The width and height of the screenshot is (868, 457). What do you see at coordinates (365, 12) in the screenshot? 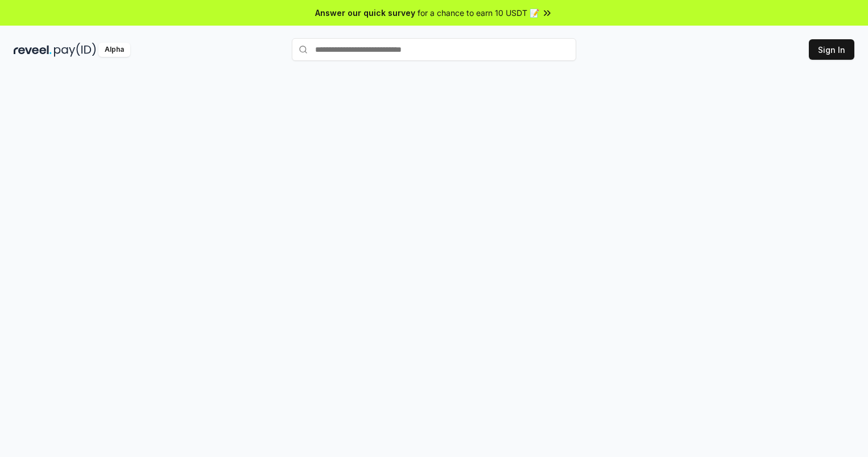
I see `span: Answer our quick survey` at bounding box center [365, 12].